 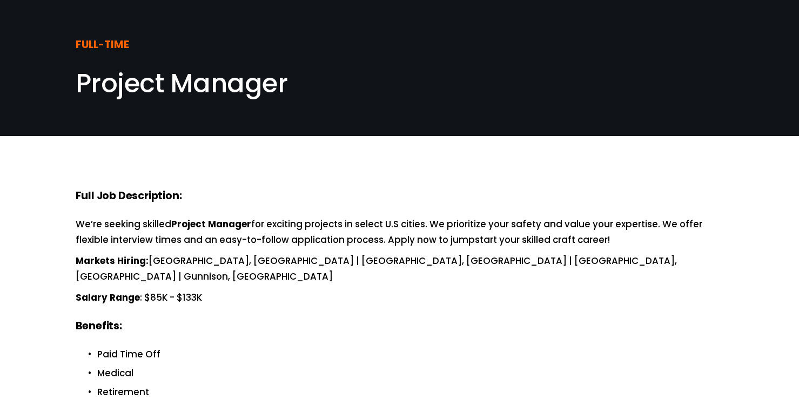 I want to click on strong: FULL-TIME, so click(x=102, y=45).